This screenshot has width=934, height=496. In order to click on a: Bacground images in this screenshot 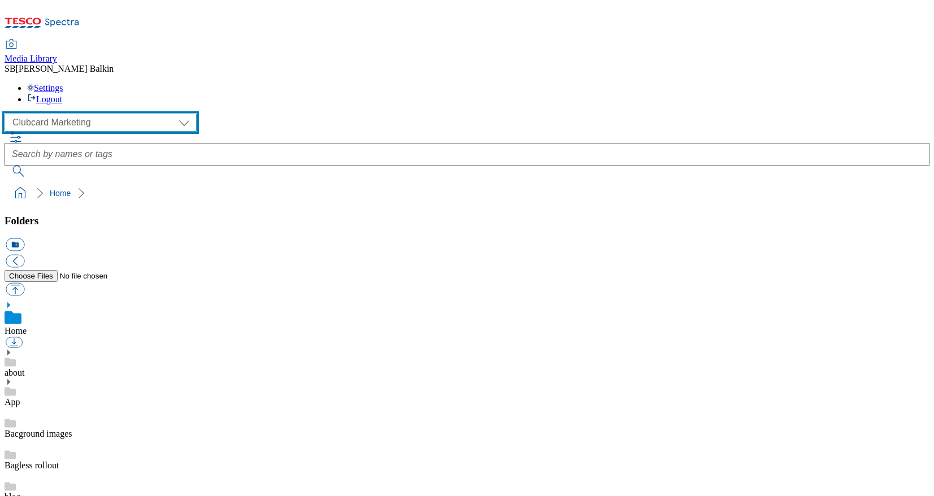, I will do `click(38, 433)`.